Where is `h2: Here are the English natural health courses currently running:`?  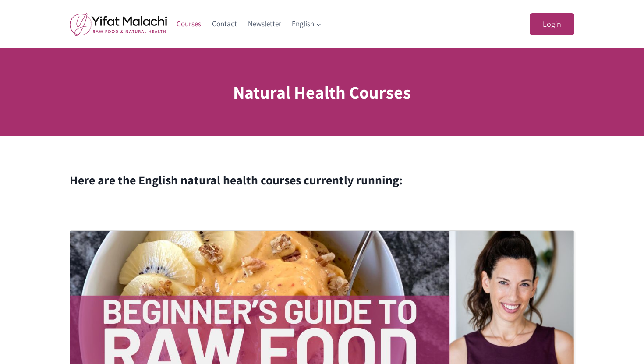
h2: Here are the English natural health courses currently running: is located at coordinates (322, 180).